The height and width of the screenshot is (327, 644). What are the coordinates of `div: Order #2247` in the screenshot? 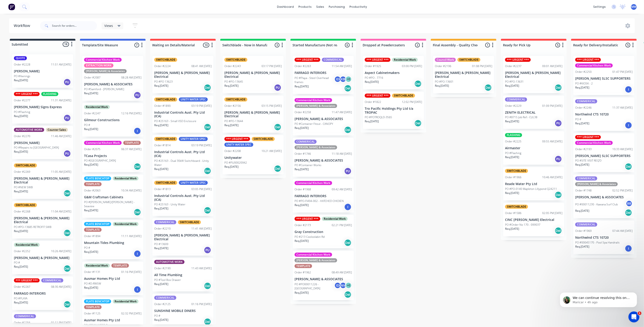 It's located at (92, 113).